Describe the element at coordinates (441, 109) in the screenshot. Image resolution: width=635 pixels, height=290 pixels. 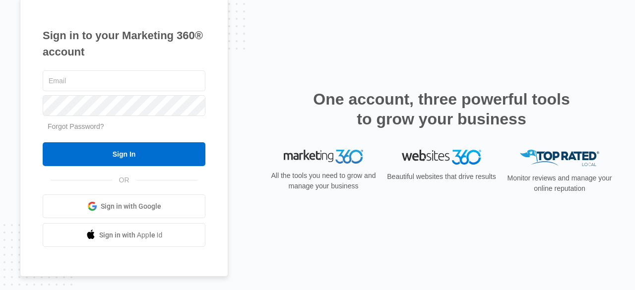
I see `h2: One account, three powerful tools to grow your business` at that location.